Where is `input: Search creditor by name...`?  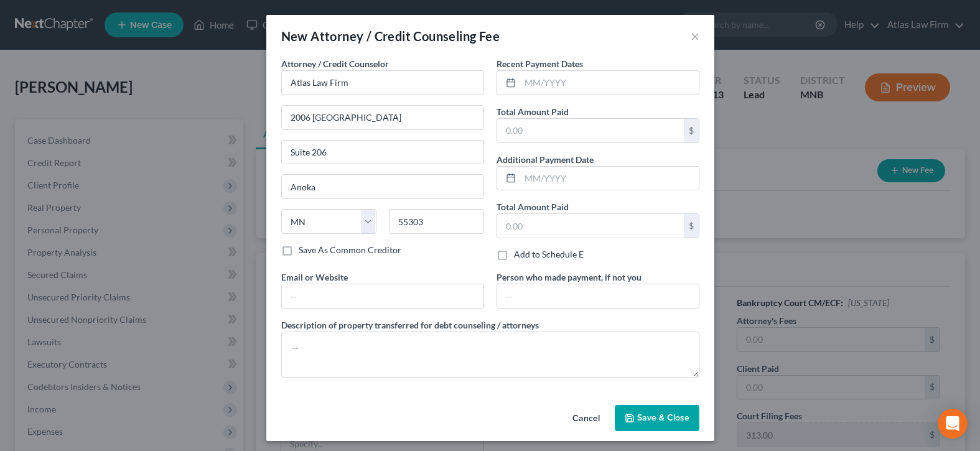
input: Search creditor by name... is located at coordinates (382, 83).